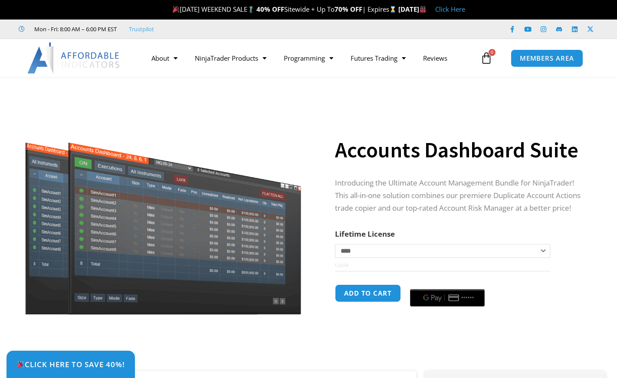 The width and height of the screenshot is (617, 378). What do you see at coordinates (368, 293) in the screenshot?
I see `button: Add to cart` at bounding box center [368, 293].